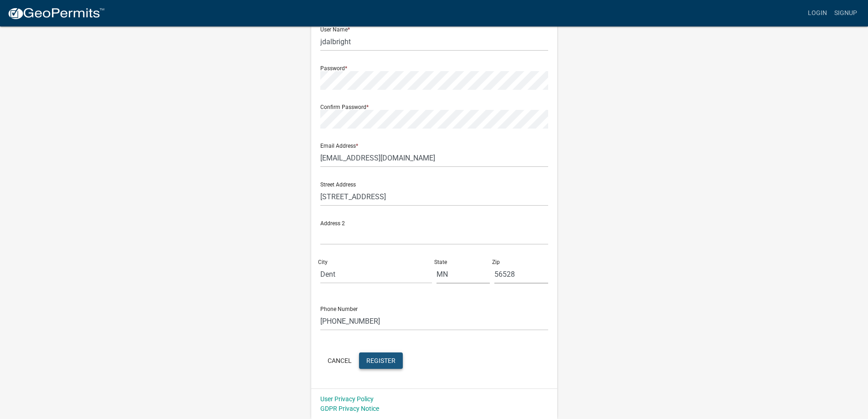 Image resolution: width=868 pixels, height=419 pixels. I want to click on a: Signup, so click(846, 13).